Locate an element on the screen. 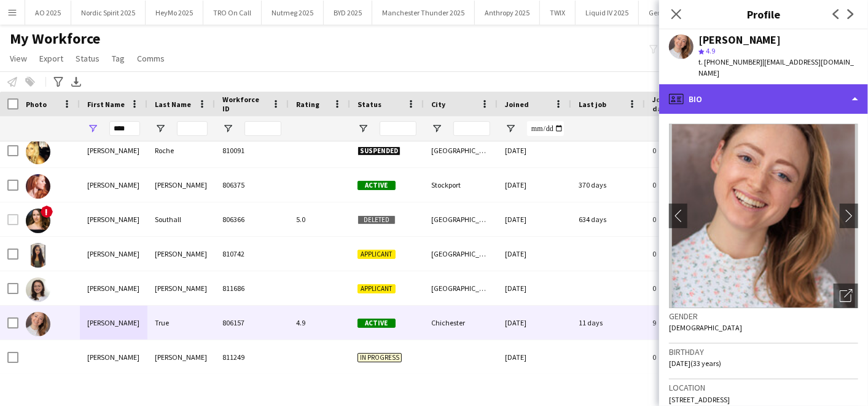  div: 811686 is located at coordinates (252, 288).